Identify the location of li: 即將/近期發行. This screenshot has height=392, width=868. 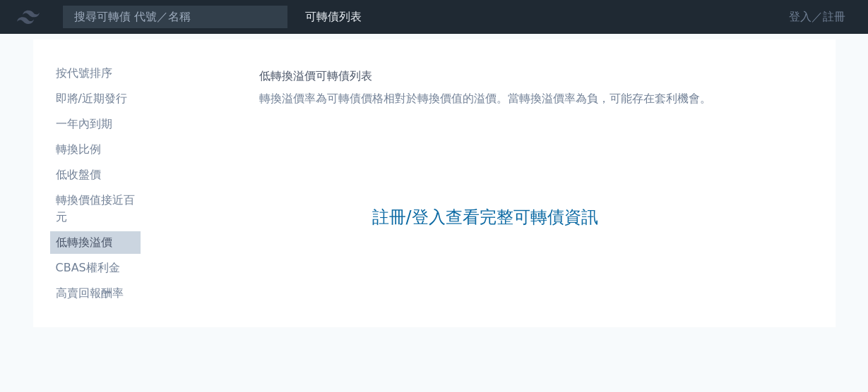
(95, 99).